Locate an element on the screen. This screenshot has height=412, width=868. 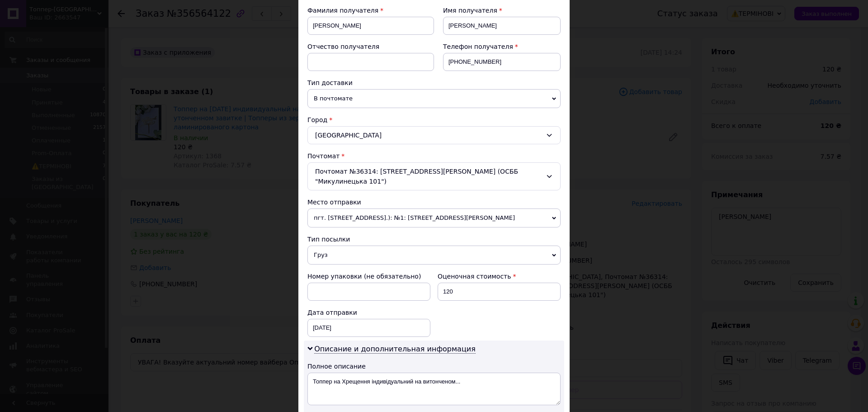
span: Тип посылки is located at coordinates (329, 239).